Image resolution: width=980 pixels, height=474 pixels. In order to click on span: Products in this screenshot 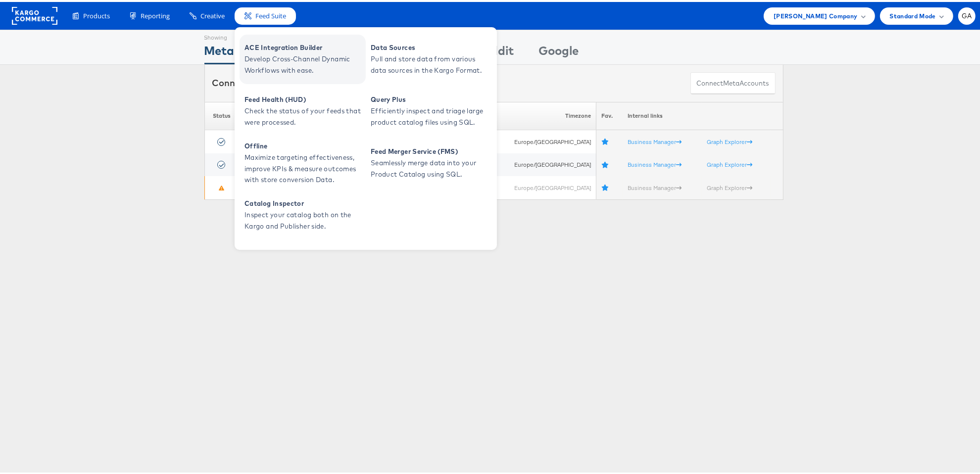, I will do `click(97, 14)`.